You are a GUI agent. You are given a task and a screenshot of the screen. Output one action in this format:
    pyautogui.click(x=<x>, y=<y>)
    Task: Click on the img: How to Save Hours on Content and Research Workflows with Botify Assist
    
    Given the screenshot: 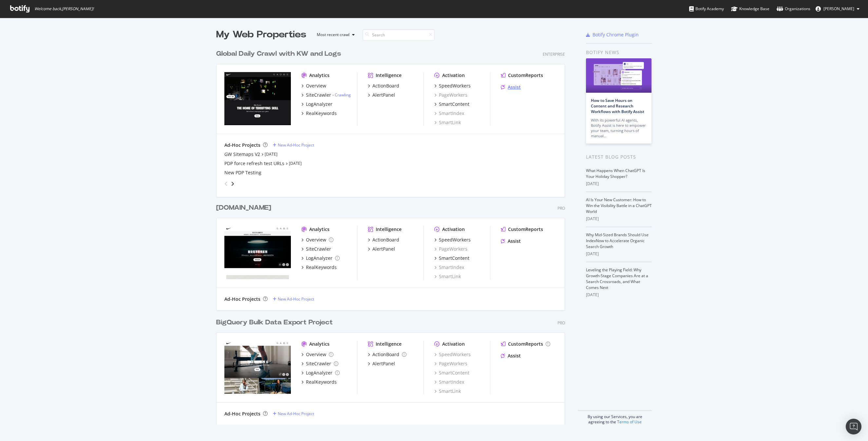 What is the action you would take?
    pyautogui.click(x=619, y=76)
    